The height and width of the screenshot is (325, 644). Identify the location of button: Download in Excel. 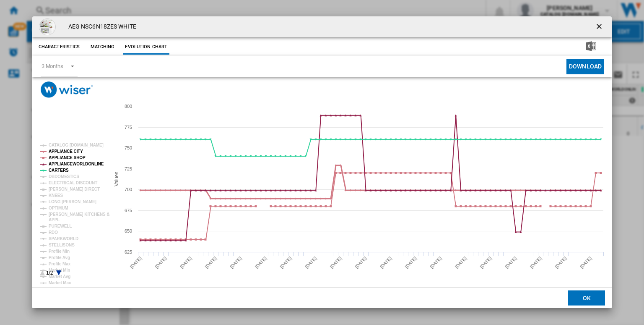
(591, 47).